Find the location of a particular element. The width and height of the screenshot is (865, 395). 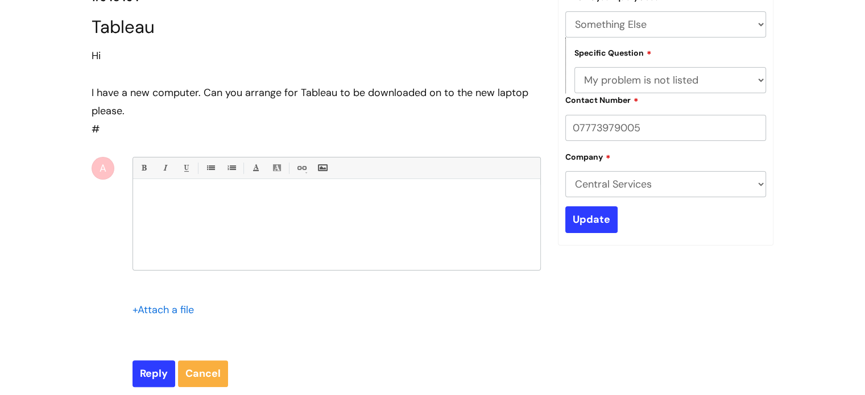

a: Italic (Ctrl-I) is located at coordinates (164, 168).